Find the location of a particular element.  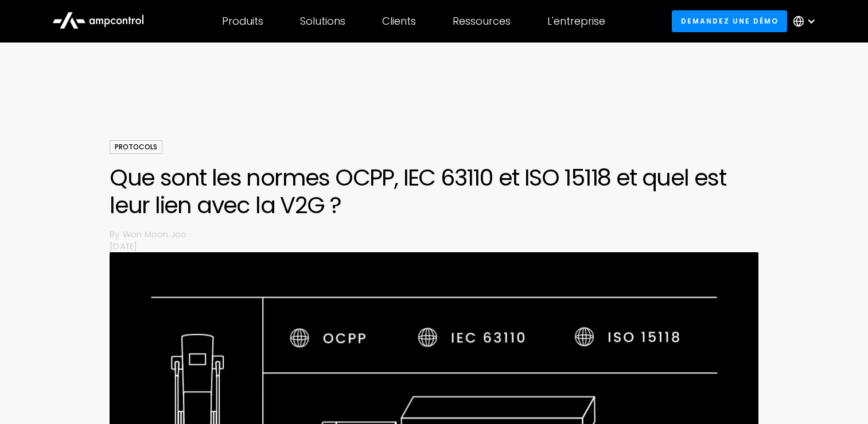

h1: Que sont les normes OCPP, IEC 63110 et ISO 15118 et quel est leur lien avec la V2G ? is located at coordinates (434, 191).